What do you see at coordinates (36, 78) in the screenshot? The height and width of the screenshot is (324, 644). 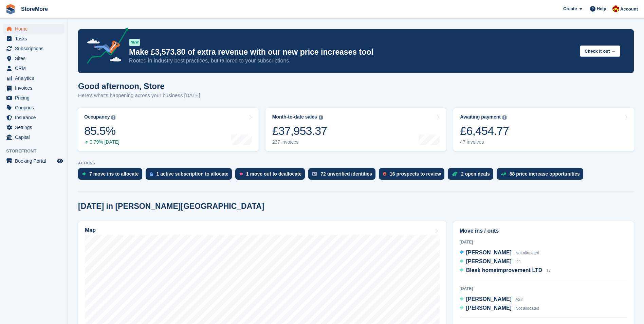 I see `span: Analytics` at bounding box center [36, 78].